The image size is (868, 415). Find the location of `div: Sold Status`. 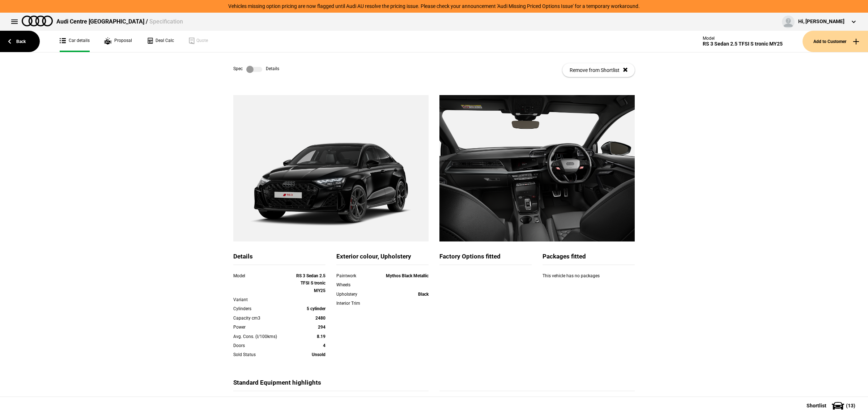

div: Sold Status is located at coordinates (261, 354).